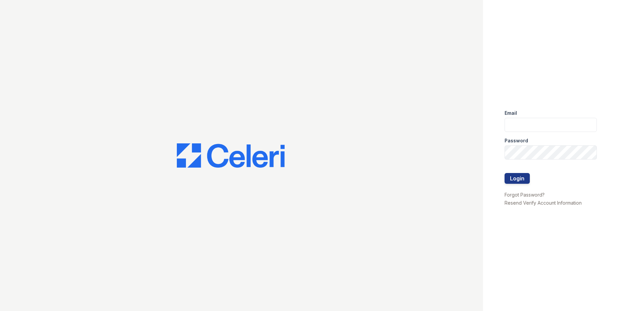 The image size is (644, 311). I want to click on label: Password, so click(516, 141).